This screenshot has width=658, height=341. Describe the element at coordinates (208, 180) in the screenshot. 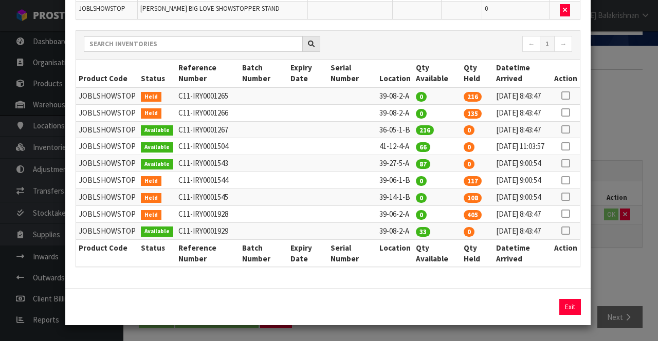

I see `td: C11-IRY0001544` at that location.